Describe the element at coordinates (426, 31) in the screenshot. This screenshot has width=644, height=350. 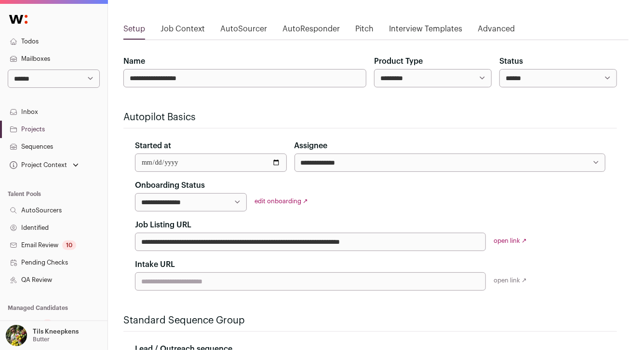
I see `a: Interview Templates` at that location.